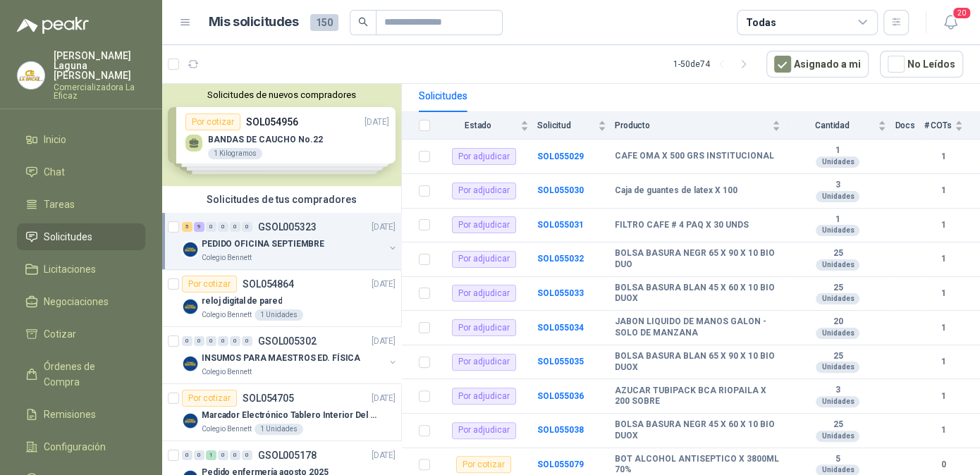 This screenshot has height=475, width=980. I want to click on a: SOL055036, so click(561, 397).